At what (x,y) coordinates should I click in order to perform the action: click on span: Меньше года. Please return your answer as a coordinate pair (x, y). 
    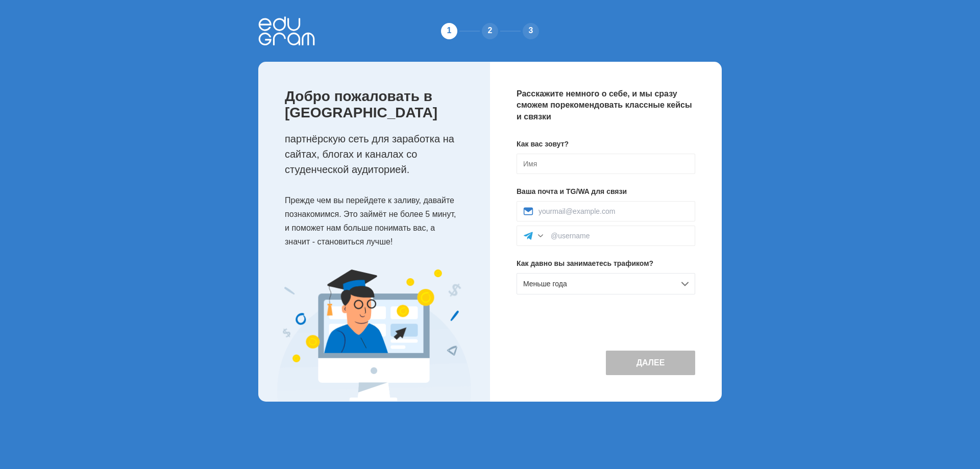
    Looking at the image, I should click on (545, 283).